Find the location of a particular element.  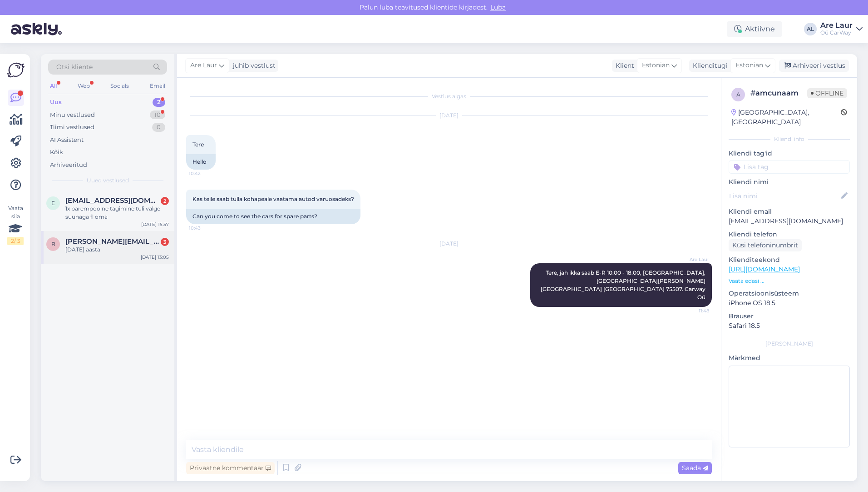

span: 10:42 is located at coordinates (206, 173).